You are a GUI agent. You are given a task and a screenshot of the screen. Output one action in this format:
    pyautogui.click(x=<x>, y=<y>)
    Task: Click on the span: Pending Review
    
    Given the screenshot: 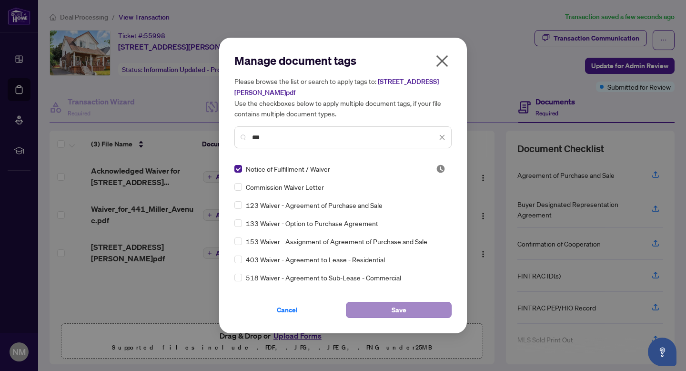 What is the action you would take?
    pyautogui.click(x=441, y=169)
    